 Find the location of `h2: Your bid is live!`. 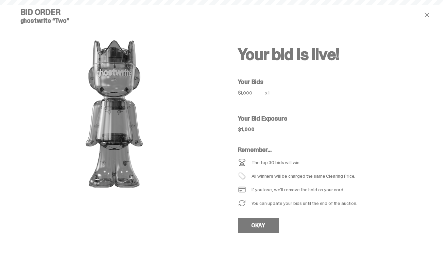

h2: Your bid is live! is located at coordinates (322, 54).